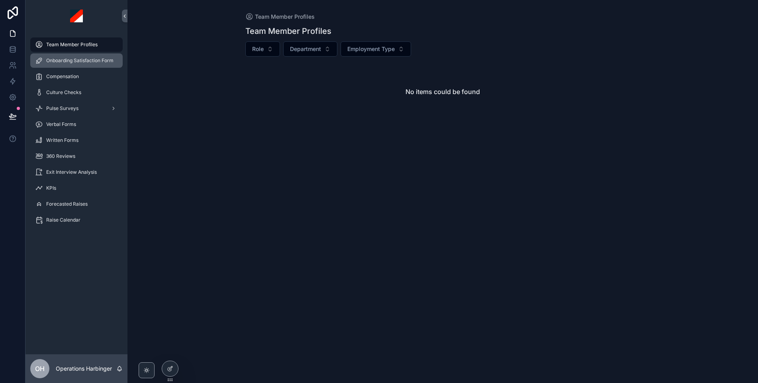 Image resolution: width=758 pixels, height=383 pixels. Describe the element at coordinates (61, 156) in the screenshot. I see `span: 360 Reviews` at that location.